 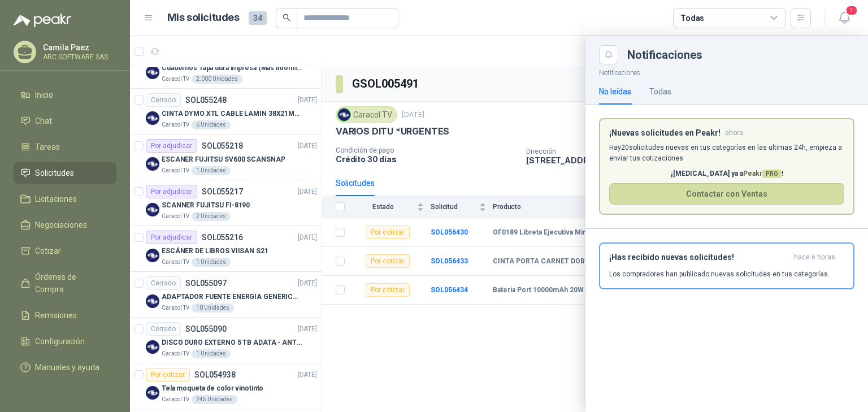 I want to click on a: Tareas, so click(x=65, y=147).